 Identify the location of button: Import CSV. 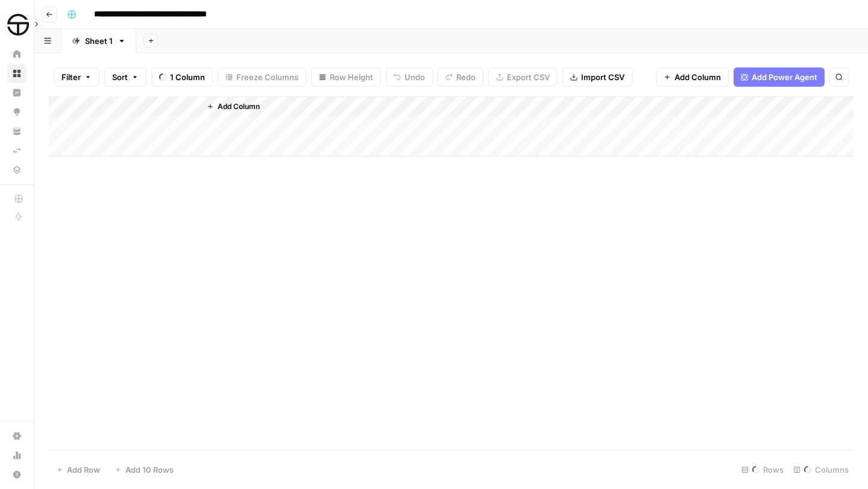
(597, 77).